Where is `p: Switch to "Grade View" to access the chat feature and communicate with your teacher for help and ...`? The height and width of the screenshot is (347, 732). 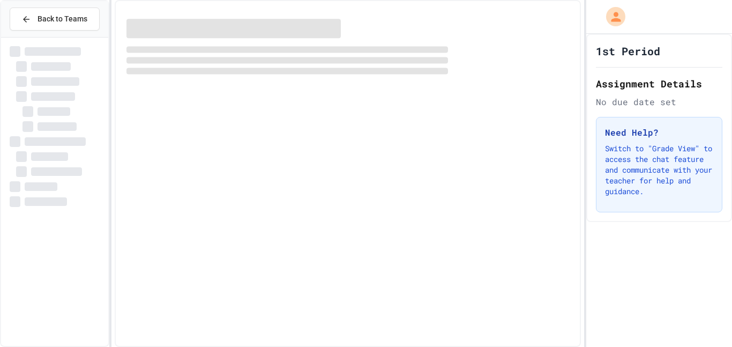 p: Switch to "Grade View" to access the chat feature and communicate with your teacher for help and ... is located at coordinates (659, 170).